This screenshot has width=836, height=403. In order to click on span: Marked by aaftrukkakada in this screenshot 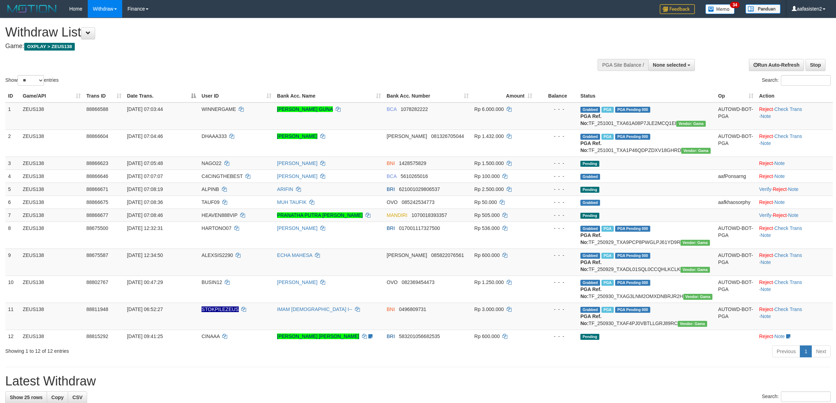, I will do `click(608, 229)`.